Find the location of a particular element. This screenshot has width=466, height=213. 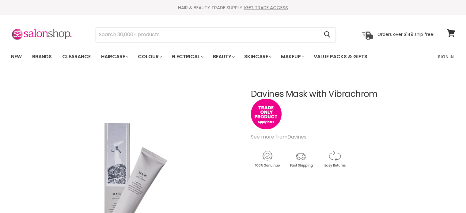

a: New is located at coordinates (16, 57).